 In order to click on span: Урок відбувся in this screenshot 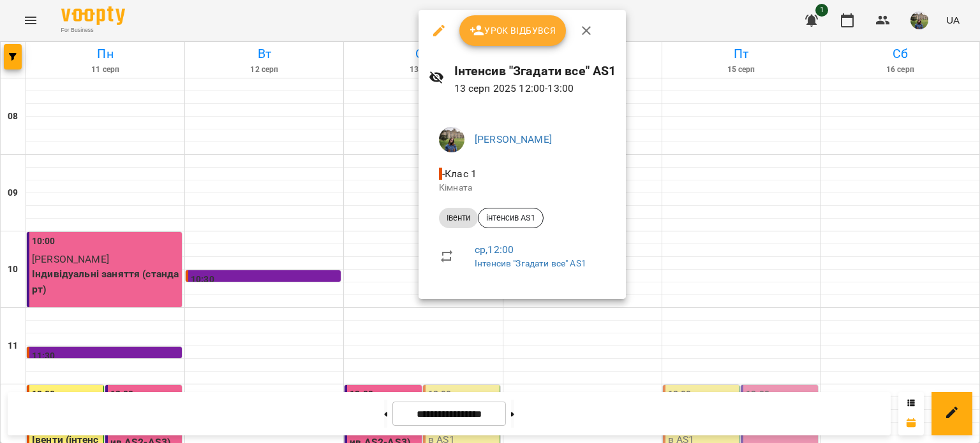, I will do `click(513, 30)`.